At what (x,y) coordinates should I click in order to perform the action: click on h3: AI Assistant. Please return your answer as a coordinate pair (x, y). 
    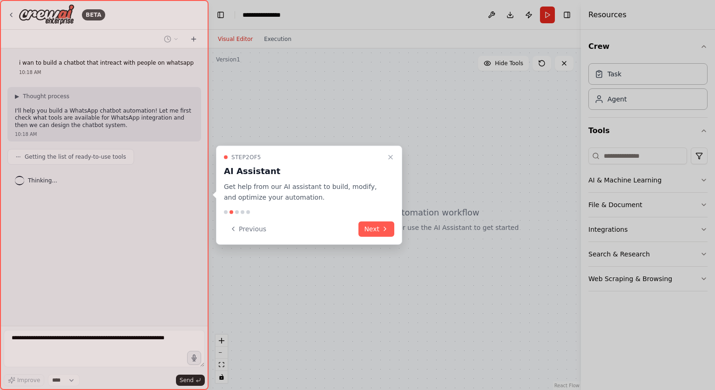
    Looking at the image, I should click on (303, 171).